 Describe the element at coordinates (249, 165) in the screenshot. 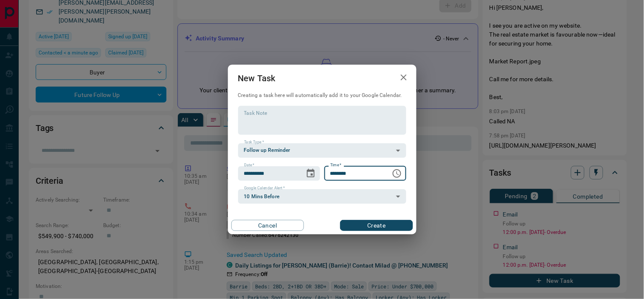

I see `label: Date` at that location.